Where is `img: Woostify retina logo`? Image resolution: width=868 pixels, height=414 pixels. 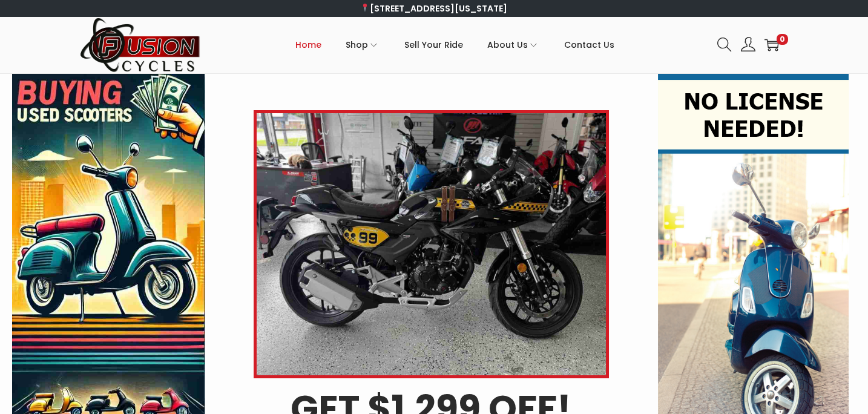 img: Woostify retina logo is located at coordinates (140, 45).